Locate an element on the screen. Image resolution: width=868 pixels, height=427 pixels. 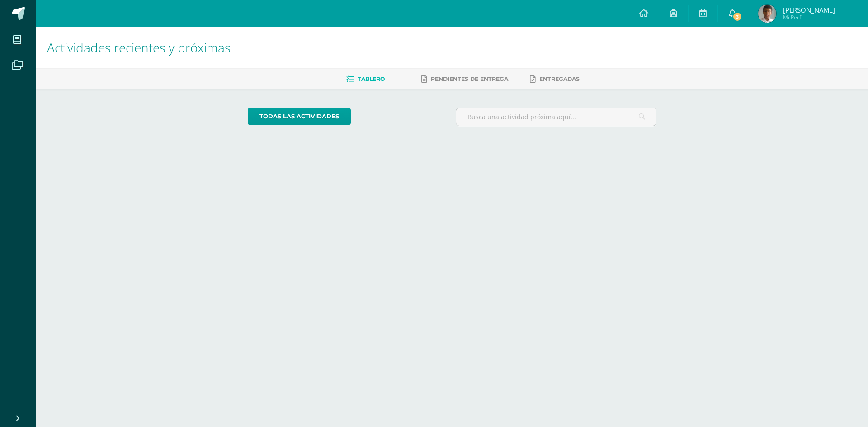
span: Pendientes de entrega is located at coordinates (469, 79).